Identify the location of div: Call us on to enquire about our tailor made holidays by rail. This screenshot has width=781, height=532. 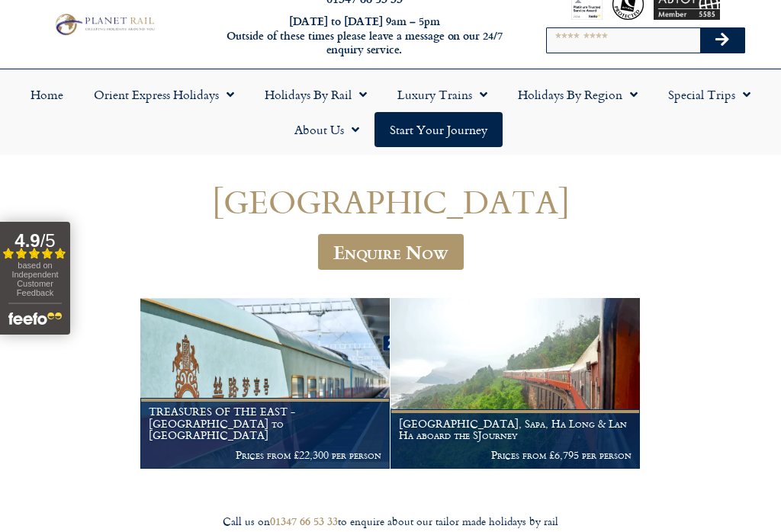
(390, 522).